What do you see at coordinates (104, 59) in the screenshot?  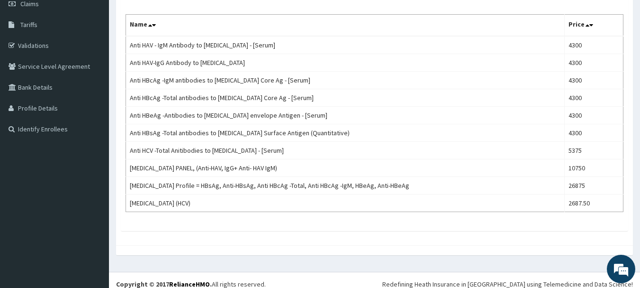 I see `div: Chat with us now` at bounding box center [104, 59].